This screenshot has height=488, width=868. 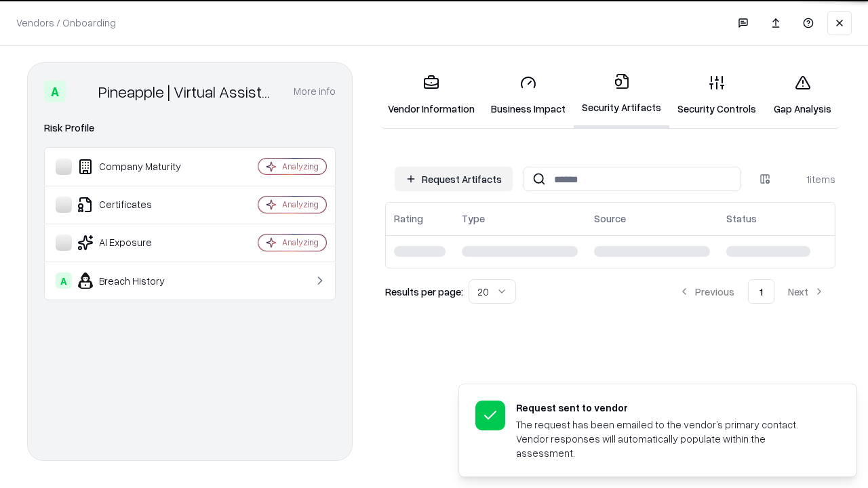 I want to click on img: Pineapple | Virtual Assistant Agency, so click(x=82, y=91).